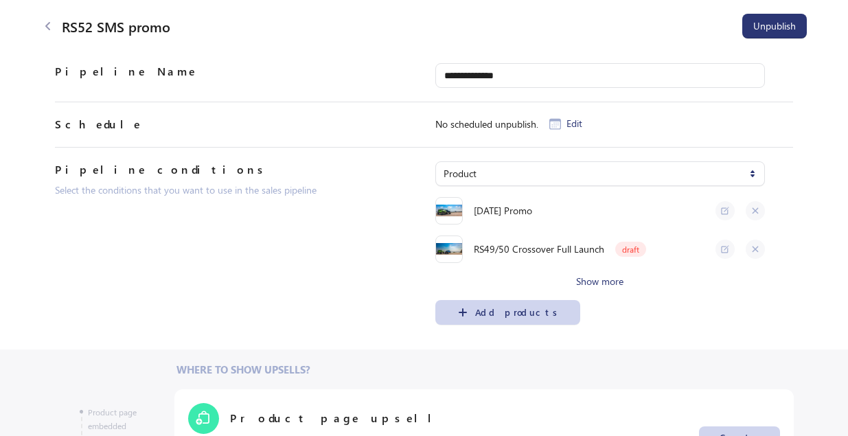 This screenshot has width=848, height=436. What do you see at coordinates (574, 124) in the screenshot?
I see `span: Edit` at bounding box center [574, 124].